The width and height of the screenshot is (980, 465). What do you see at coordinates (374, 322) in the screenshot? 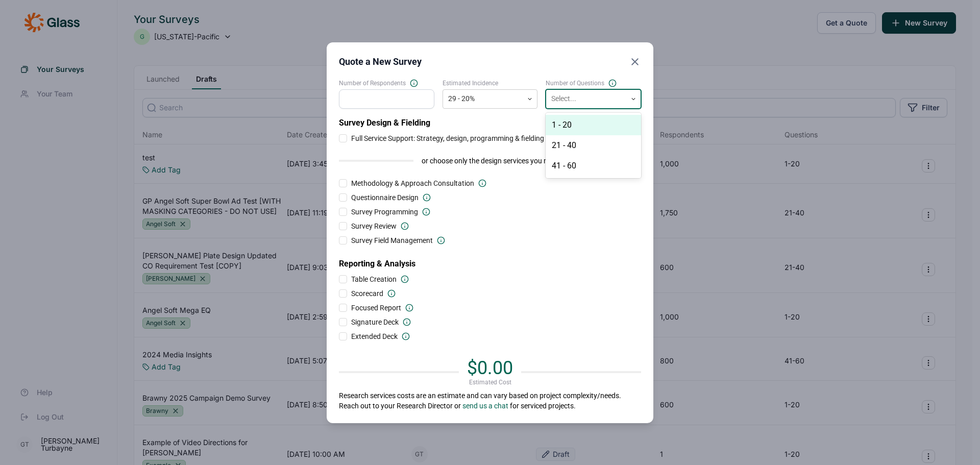
I see `span: Signature Deck` at bounding box center [374, 322].